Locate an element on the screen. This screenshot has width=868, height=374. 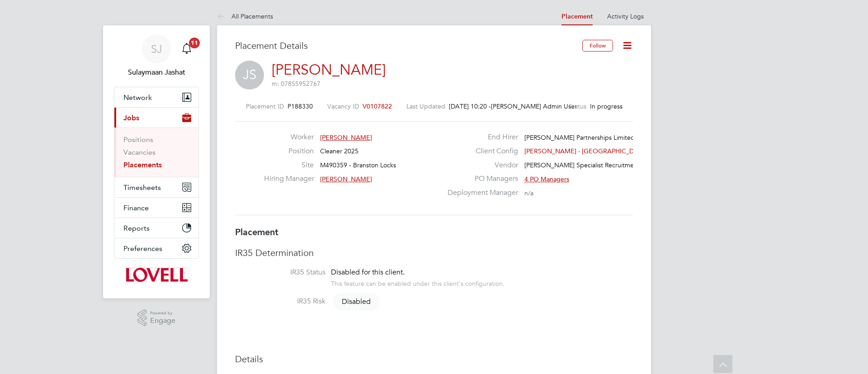
label: Position is located at coordinates (289, 151).